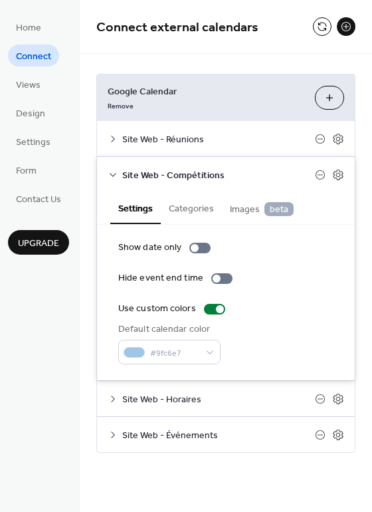 Image resolution: width=372 pixels, height=512 pixels. I want to click on div: Hide event end time, so click(161, 278).